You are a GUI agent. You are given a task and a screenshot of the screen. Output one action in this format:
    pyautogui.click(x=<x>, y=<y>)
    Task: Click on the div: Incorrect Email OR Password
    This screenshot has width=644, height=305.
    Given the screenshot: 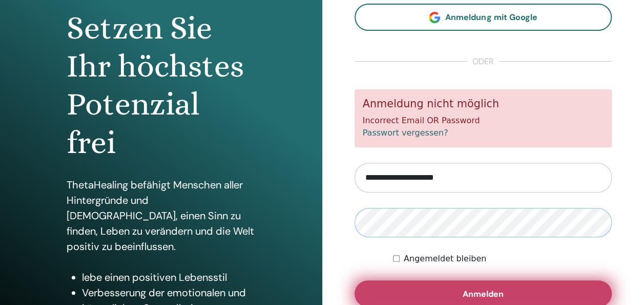 What is the action you would take?
    pyautogui.click(x=483, y=118)
    